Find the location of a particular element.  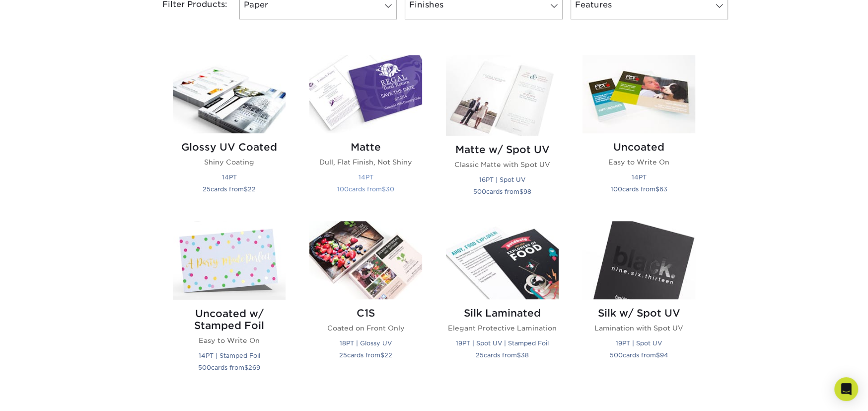

span: 63 is located at coordinates (664, 188).